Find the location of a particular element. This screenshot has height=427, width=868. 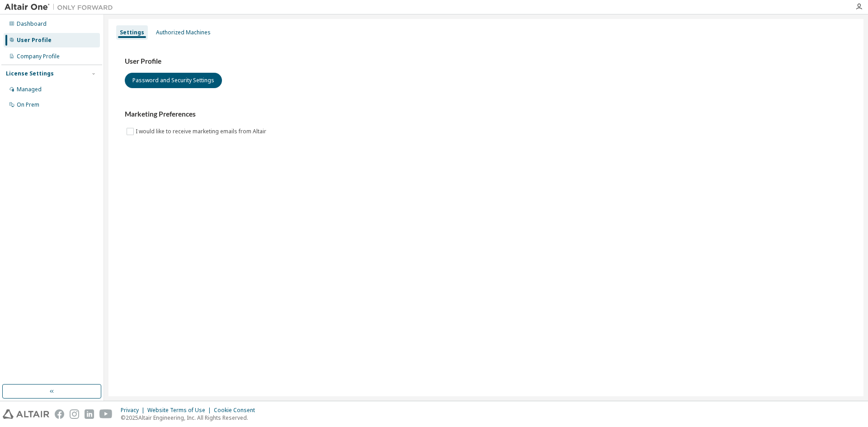

p: © 2025 Altair Engineering, Inc. All Rights Reserved. is located at coordinates (190, 417).